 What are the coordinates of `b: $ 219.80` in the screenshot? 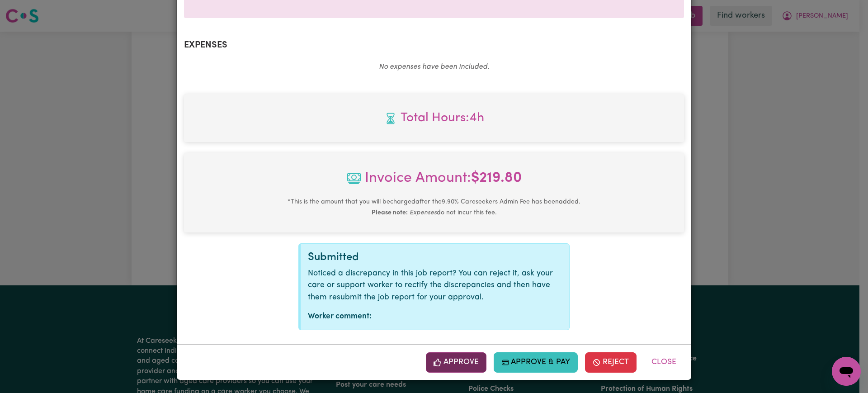 It's located at (497, 179).